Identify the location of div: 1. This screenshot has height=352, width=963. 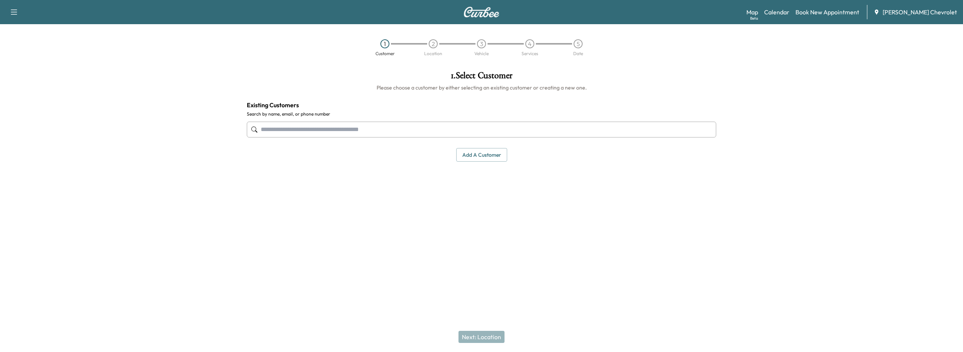
(385, 44).